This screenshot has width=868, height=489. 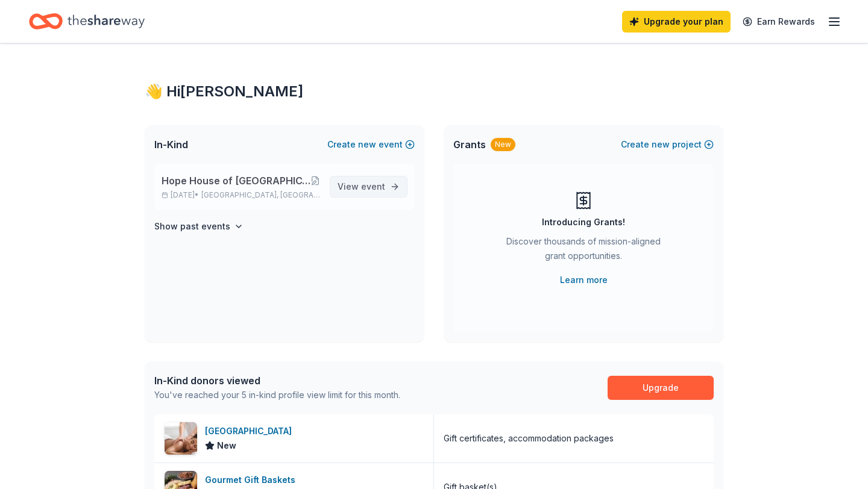 I want to click on a: View event, so click(x=368, y=187).